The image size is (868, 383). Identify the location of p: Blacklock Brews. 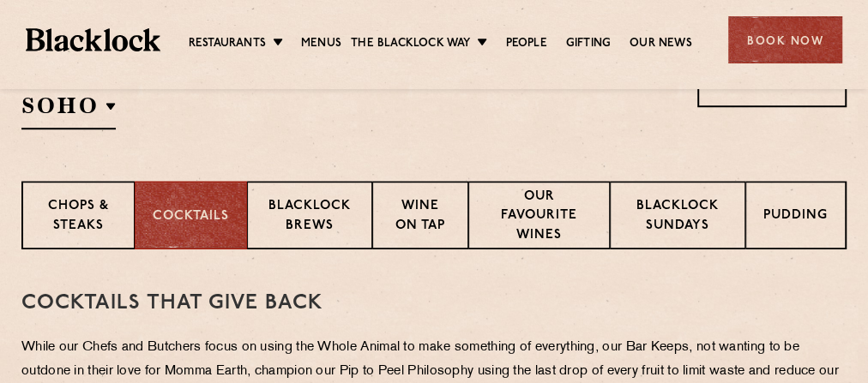
(309, 217).